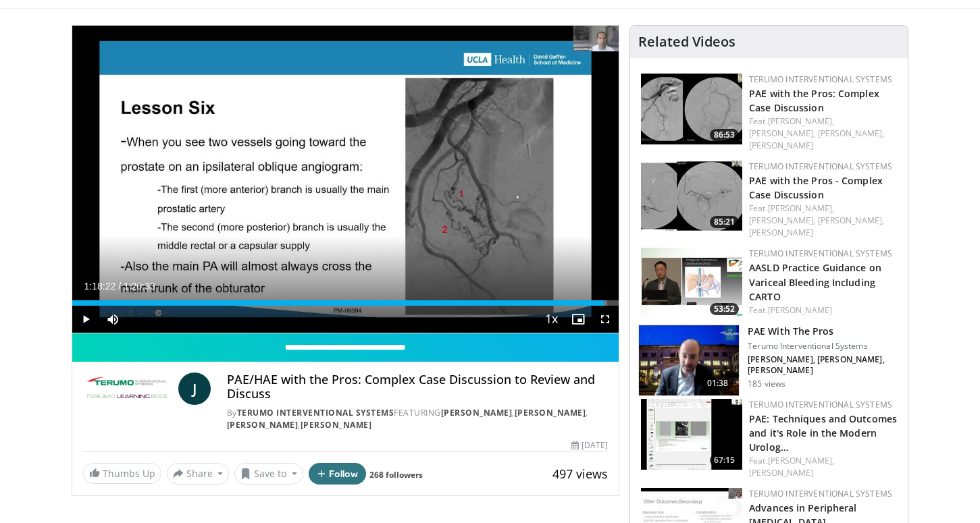 The image size is (980, 523). I want to click on h3: PAE With The Pros, so click(824, 332).